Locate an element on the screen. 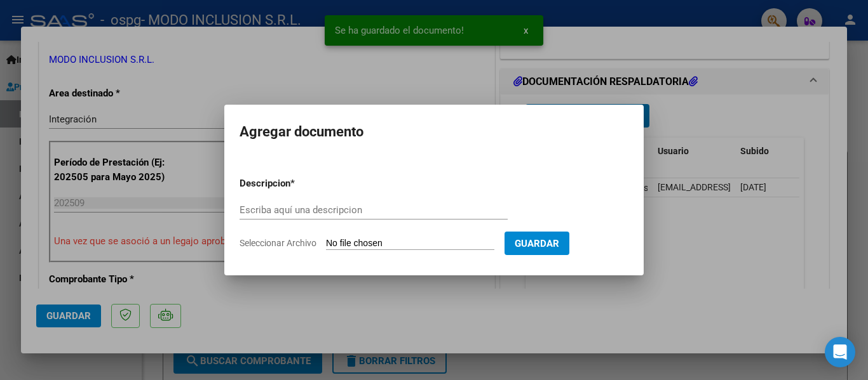 This screenshot has width=868, height=380. p: Descripcion is located at coordinates (298, 183).